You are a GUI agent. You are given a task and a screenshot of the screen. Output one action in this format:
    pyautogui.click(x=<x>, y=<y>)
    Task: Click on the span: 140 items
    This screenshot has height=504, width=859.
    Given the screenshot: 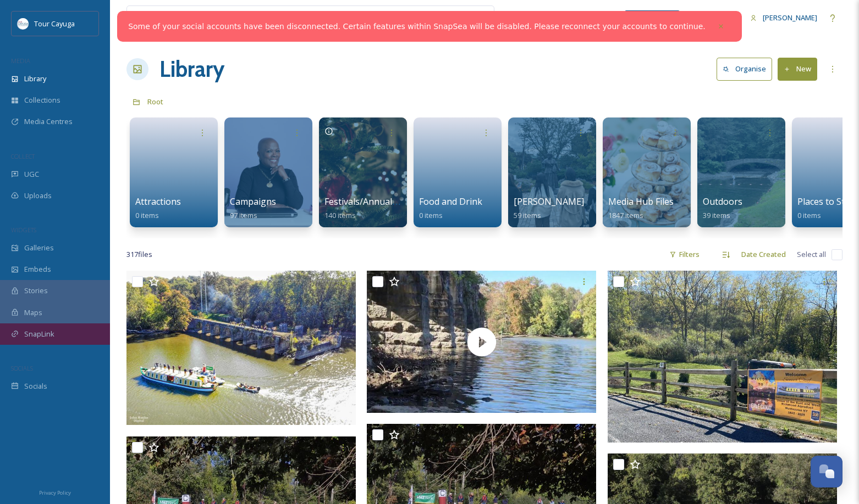 What is the action you would take?
    pyautogui.click(x=340, y=215)
    